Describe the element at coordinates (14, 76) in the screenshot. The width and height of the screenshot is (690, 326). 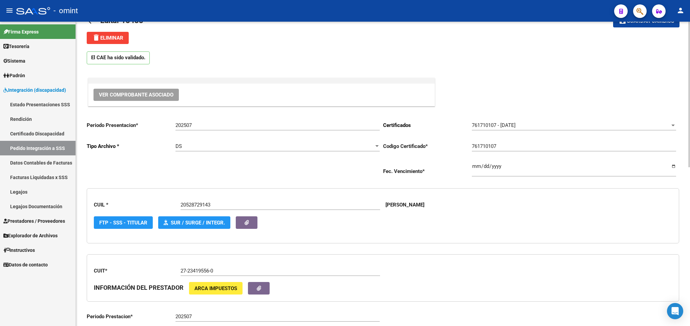
I see `span: Padrón` at that location.